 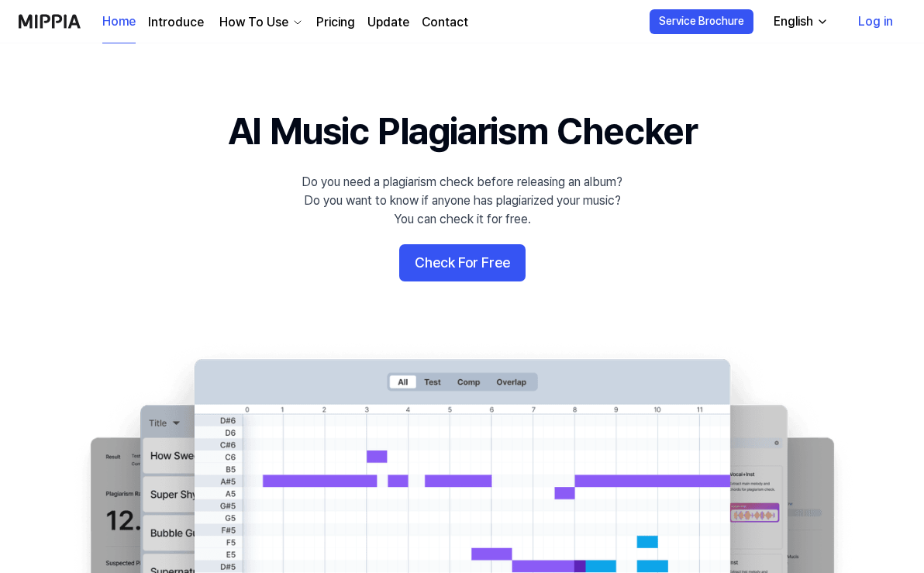 I want to click on button: How To Use, so click(x=260, y=23).